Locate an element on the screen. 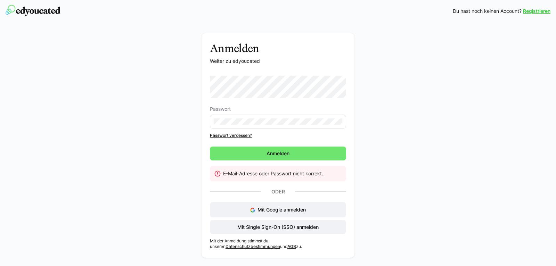 The image size is (556, 266). img: edyoucated is located at coordinates (33, 10).